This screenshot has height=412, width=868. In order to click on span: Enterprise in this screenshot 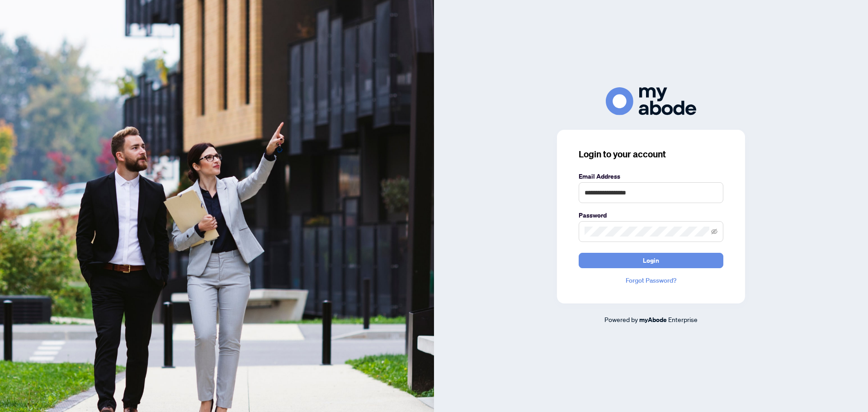, I will do `click(683, 319)`.